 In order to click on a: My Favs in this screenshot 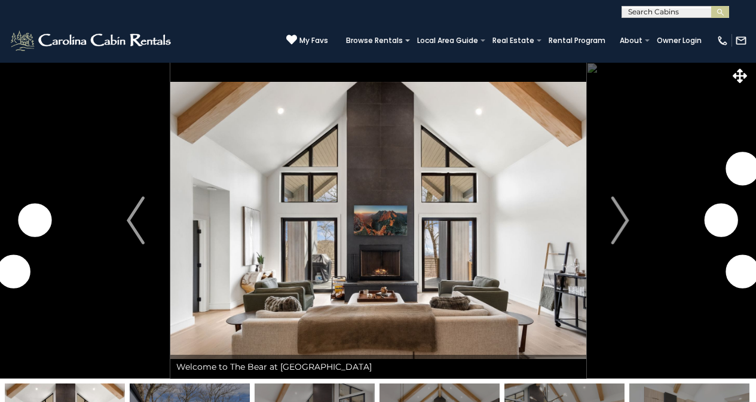, I will do `click(307, 40)`.